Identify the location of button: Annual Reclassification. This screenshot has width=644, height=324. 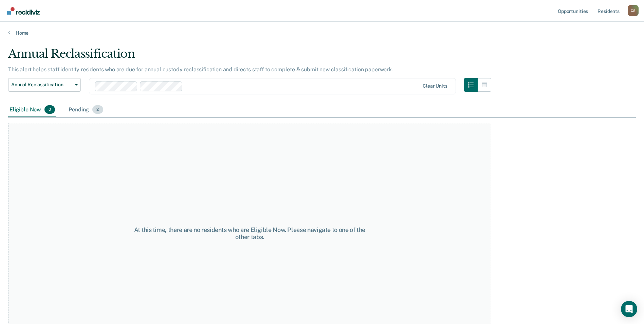
(44, 85).